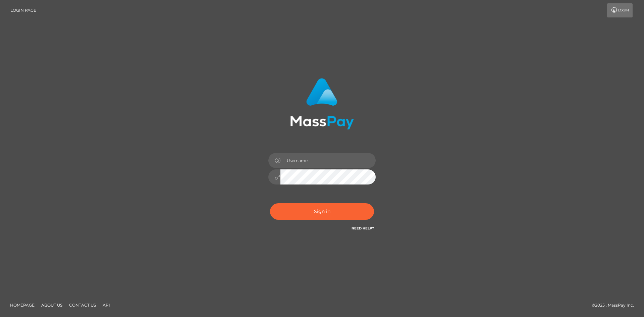 The height and width of the screenshot is (317, 644). Describe the element at coordinates (24, 11) in the screenshot. I see `a: Login Page` at that location.